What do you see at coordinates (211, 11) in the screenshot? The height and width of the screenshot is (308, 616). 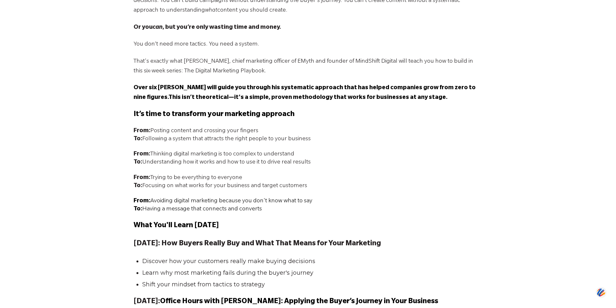 I see `em: what` at bounding box center [211, 11].